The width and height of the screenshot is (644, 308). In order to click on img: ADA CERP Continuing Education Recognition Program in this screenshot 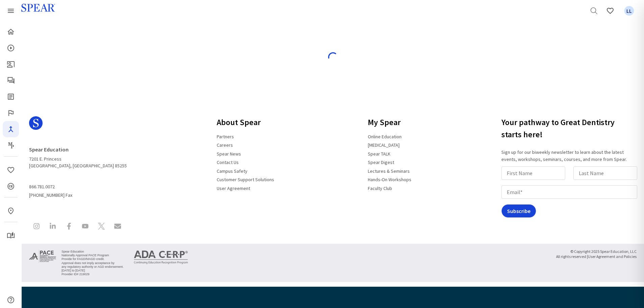, I will do `click(161, 257)`.